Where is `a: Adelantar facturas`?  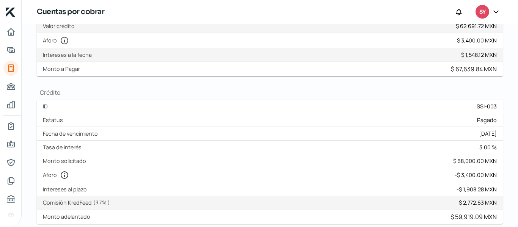 a: Adelantar facturas is located at coordinates (11, 50).